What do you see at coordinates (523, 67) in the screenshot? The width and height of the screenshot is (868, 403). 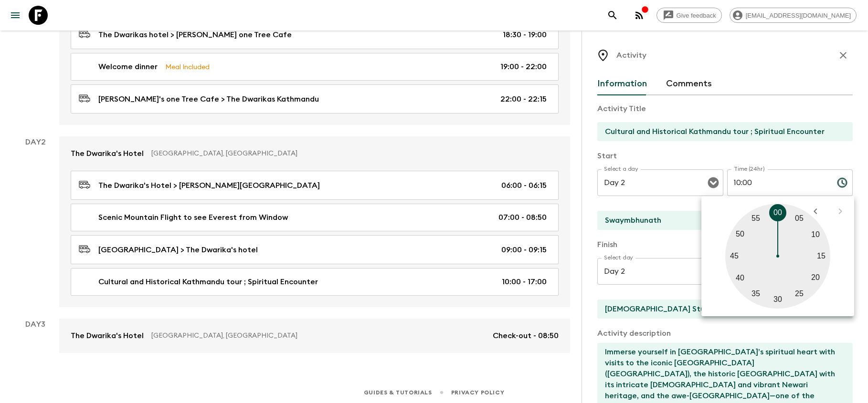 I see `p: 19:00 - 22:00` at bounding box center [523, 67].